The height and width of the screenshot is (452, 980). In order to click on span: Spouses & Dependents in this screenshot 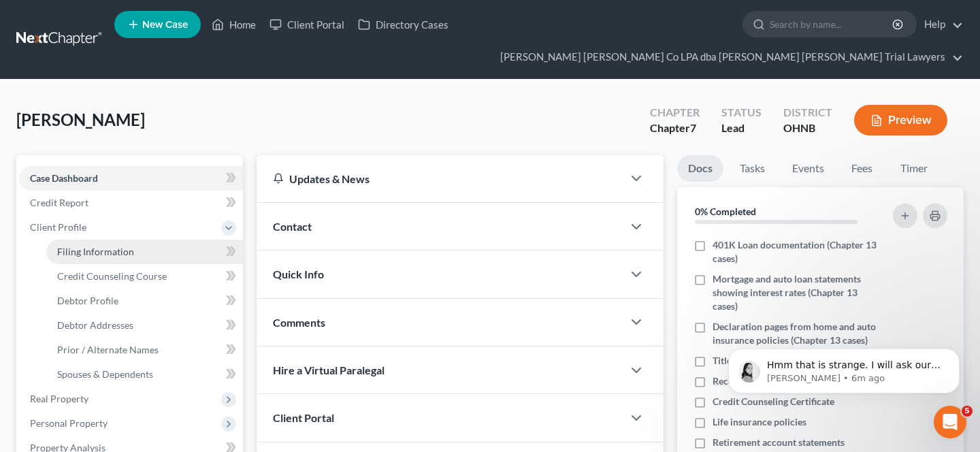, I will do `click(105, 374)`.